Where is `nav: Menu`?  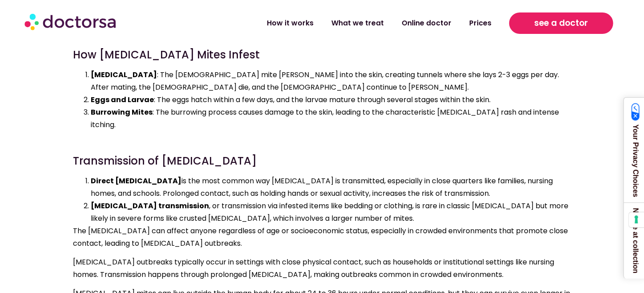
nav: Menu is located at coordinates (336, 23).